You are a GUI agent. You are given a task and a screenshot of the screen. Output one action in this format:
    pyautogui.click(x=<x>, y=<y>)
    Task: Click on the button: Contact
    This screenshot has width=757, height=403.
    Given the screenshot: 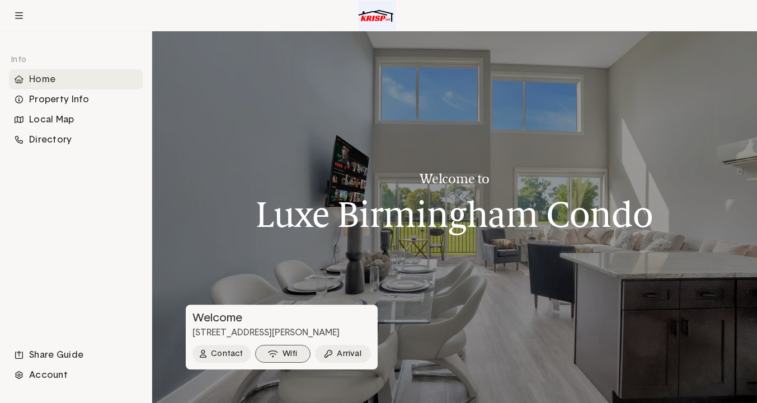 What is the action you would take?
    pyautogui.click(x=222, y=354)
    